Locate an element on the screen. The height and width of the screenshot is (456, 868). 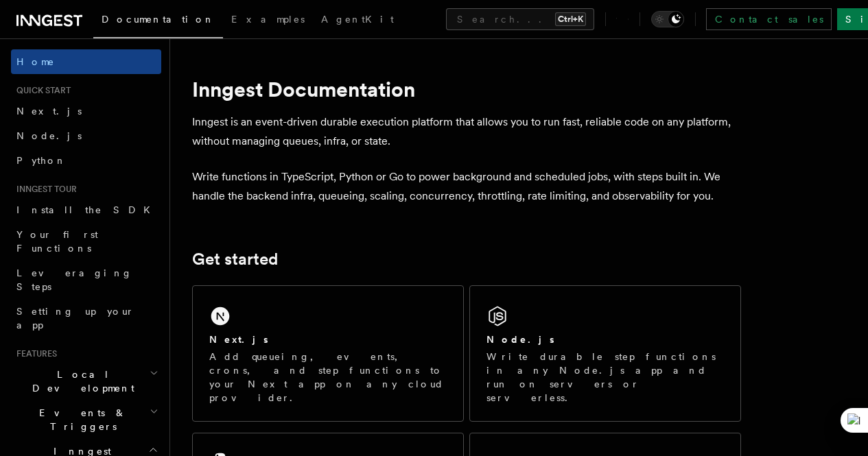
span: Inngest tour is located at coordinates (43, 190).